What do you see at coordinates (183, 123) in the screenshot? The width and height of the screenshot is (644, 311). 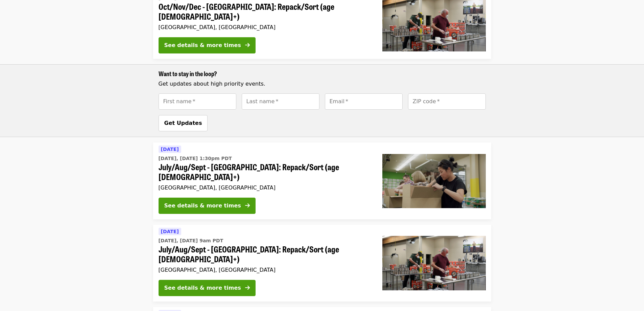 I see `span: Get Updates` at bounding box center [183, 123].